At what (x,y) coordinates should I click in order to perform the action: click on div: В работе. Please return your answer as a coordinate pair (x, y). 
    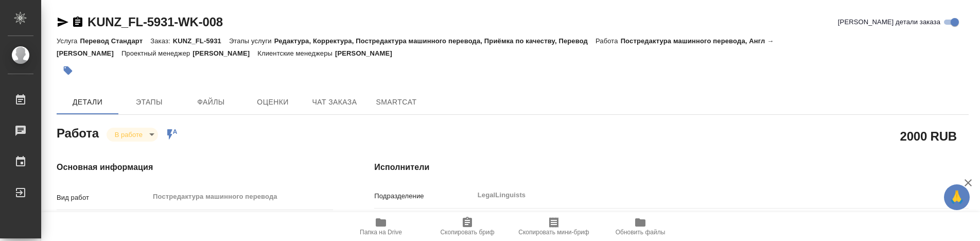
    Looking at the image, I should click on (133, 134).